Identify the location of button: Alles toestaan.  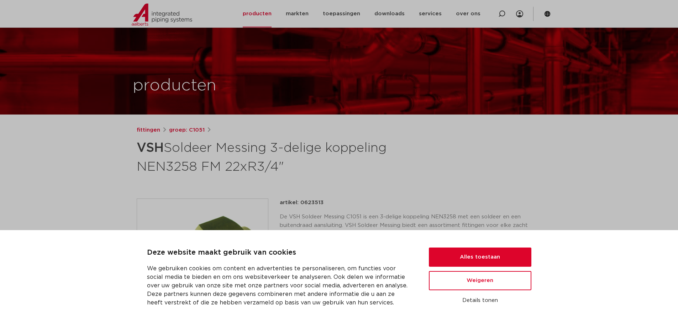
(480, 257).